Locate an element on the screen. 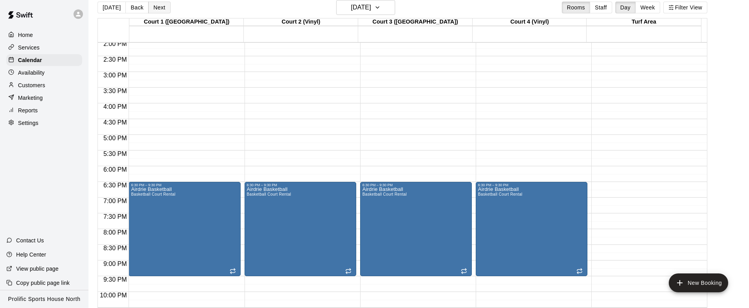 This screenshot has width=749, height=308. button: Staff is located at coordinates (601, 7).